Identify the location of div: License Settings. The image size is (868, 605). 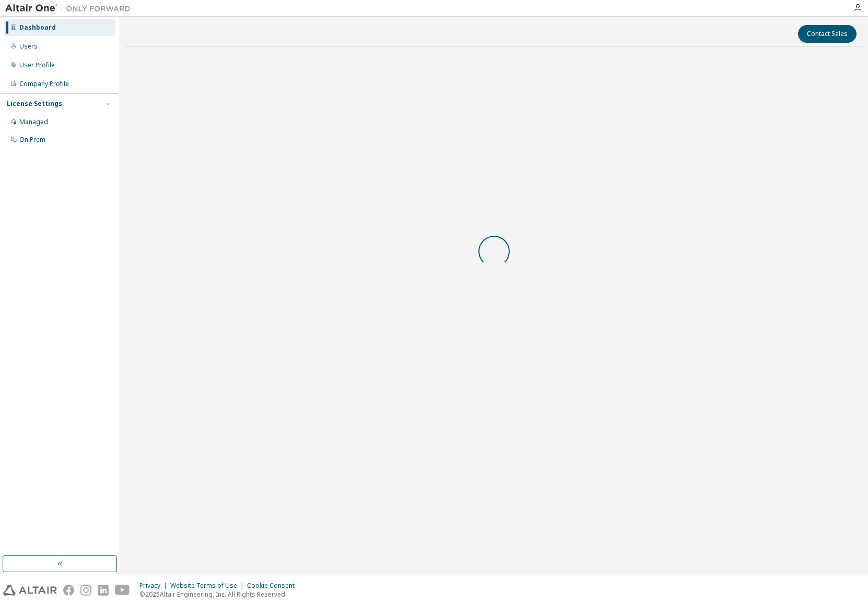
(34, 104).